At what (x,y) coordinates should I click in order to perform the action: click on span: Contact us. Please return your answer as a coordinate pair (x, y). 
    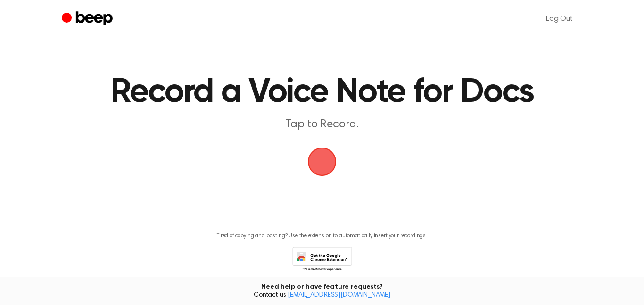
    Looking at the image, I should click on (322, 296).